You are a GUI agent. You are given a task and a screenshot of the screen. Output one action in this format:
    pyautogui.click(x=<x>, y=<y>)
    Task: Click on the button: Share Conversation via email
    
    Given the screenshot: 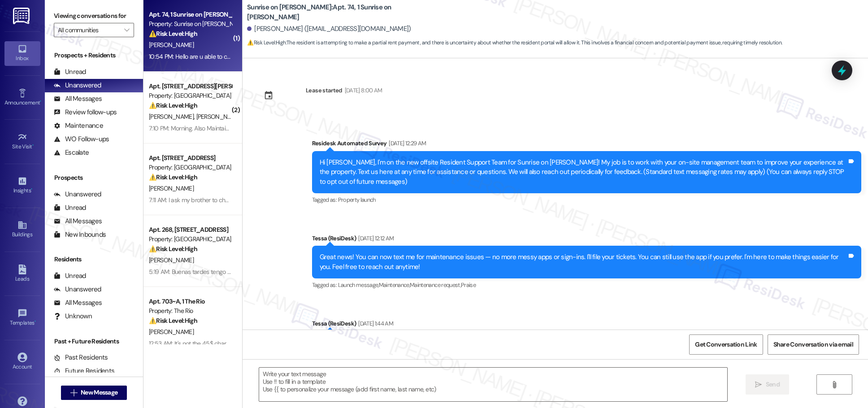 What is the action you would take?
    pyautogui.click(x=813, y=344)
    